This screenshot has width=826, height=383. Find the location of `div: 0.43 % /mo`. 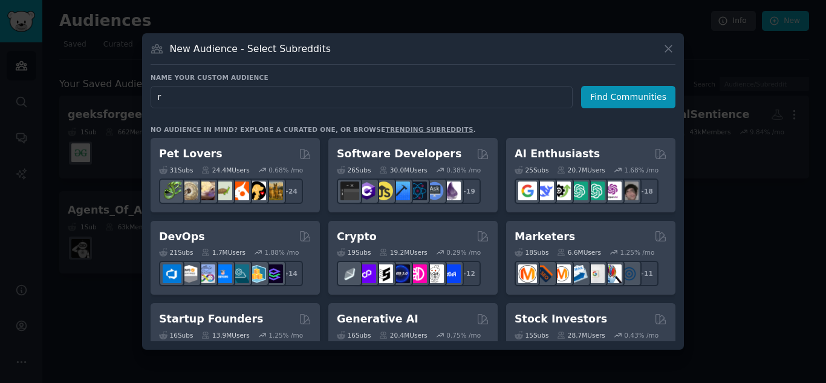

div: 0.43 % /mo is located at coordinates (641, 335).